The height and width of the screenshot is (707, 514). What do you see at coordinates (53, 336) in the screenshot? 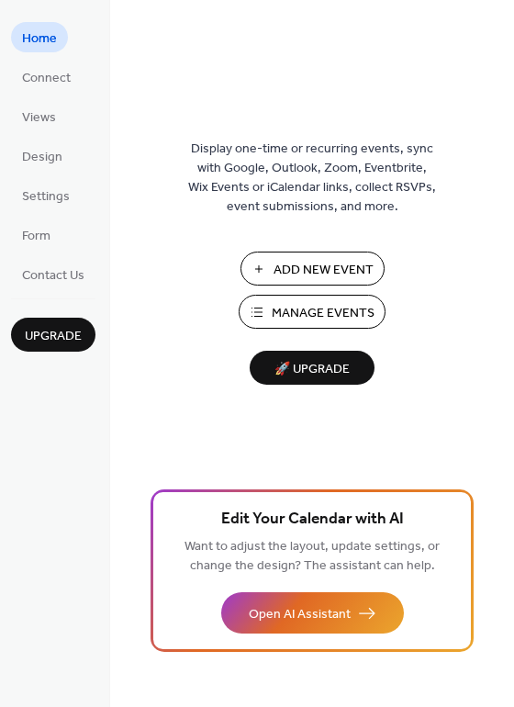
I see `span: Upgrade` at bounding box center [53, 336].